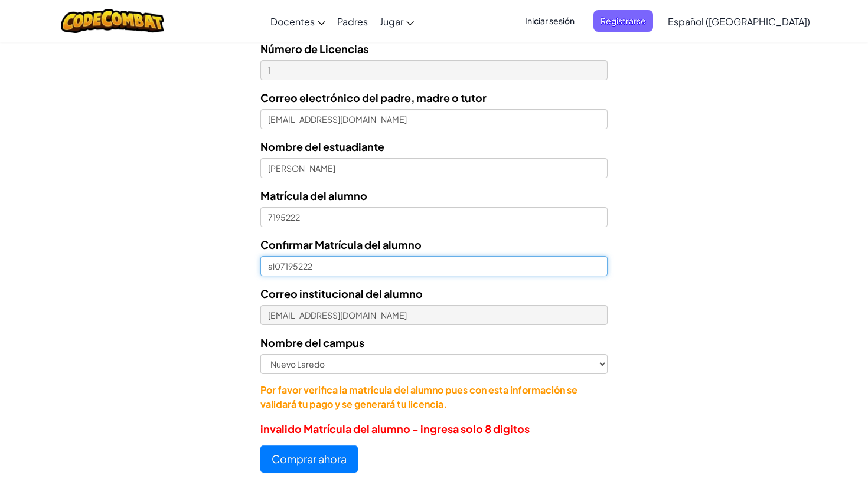  What do you see at coordinates (314, 49) in the screenshot?
I see `label: Número de Licencias` at bounding box center [314, 49].